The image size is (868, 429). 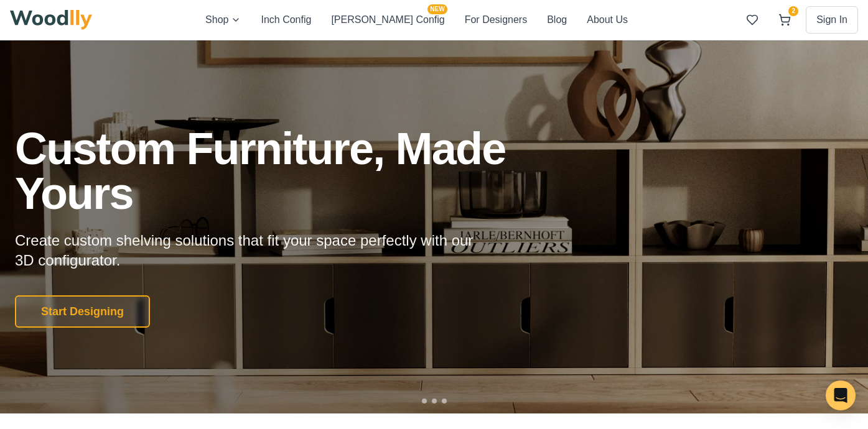 I want to click on button: 2, so click(x=785, y=20).